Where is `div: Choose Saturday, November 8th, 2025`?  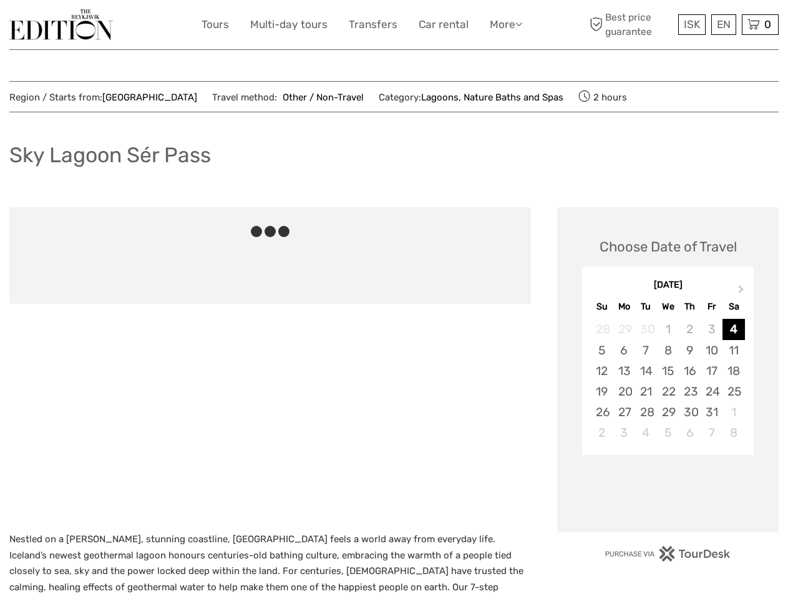 div: Choose Saturday, November 8th, 2025 is located at coordinates (733, 433).